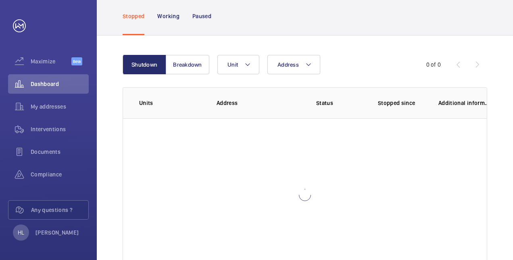 The height and width of the screenshot is (260, 513). What do you see at coordinates (464, 103) in the screenshot?
I see `p: Additional information` at bounding box center [464, 103].